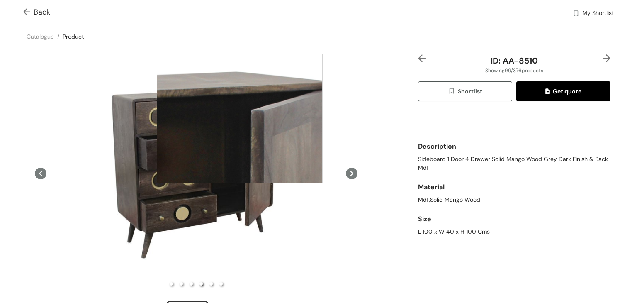 The width and height of the screenshot is (637, 303). Describe the element at coordinates (563, 91) in the screenshot. I see `button: quoteGet quote` at that location.